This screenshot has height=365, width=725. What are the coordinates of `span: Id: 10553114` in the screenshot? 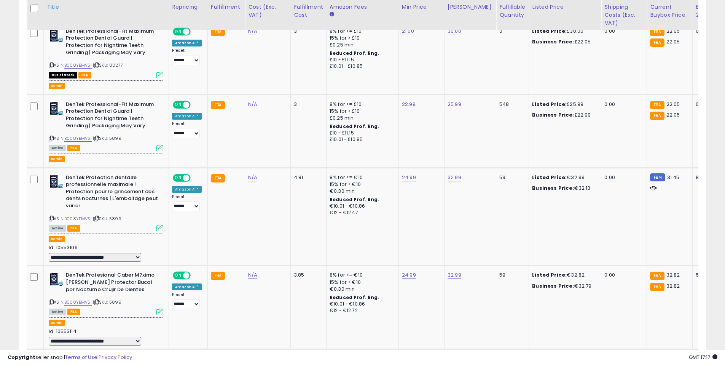 It's located at (62, 331).